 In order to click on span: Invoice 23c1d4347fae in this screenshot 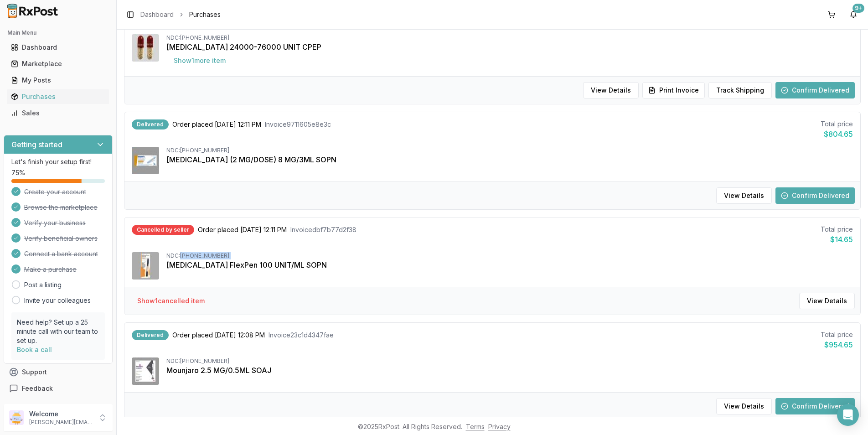, I will do `click(301, 335)`.